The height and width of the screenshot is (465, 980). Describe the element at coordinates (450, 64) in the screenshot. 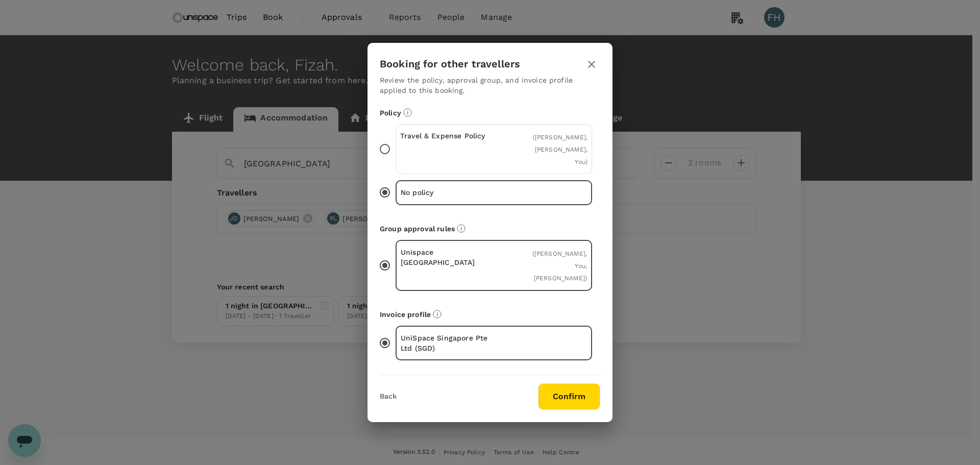

I see `h3: Booking for other travellers` at that location.